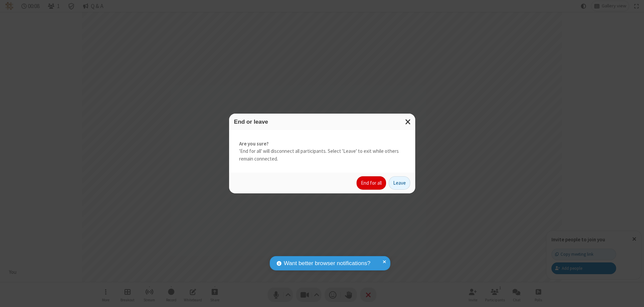 This screenshot has height=307, width=644. I want to click on button: End for all, so click(372, 183).